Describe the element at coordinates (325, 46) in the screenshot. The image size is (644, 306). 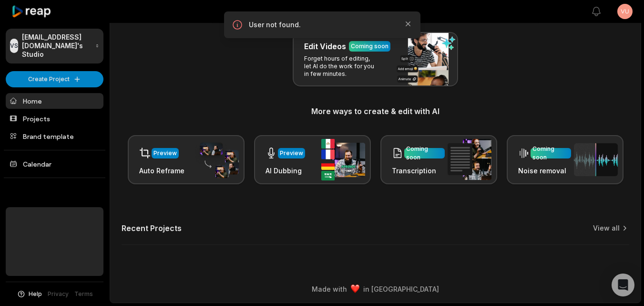
I see `h3: Edit Videos` at that location.